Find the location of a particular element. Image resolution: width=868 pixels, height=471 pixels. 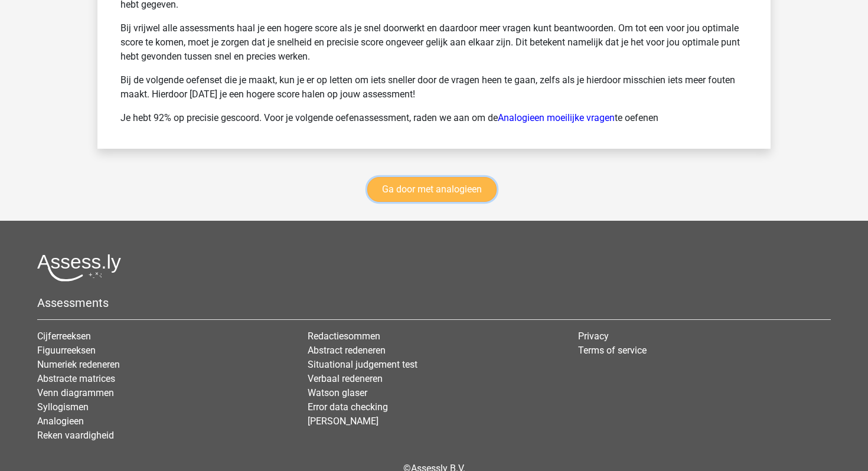

a: Redactiesommen is located at coordinates (344, 336).